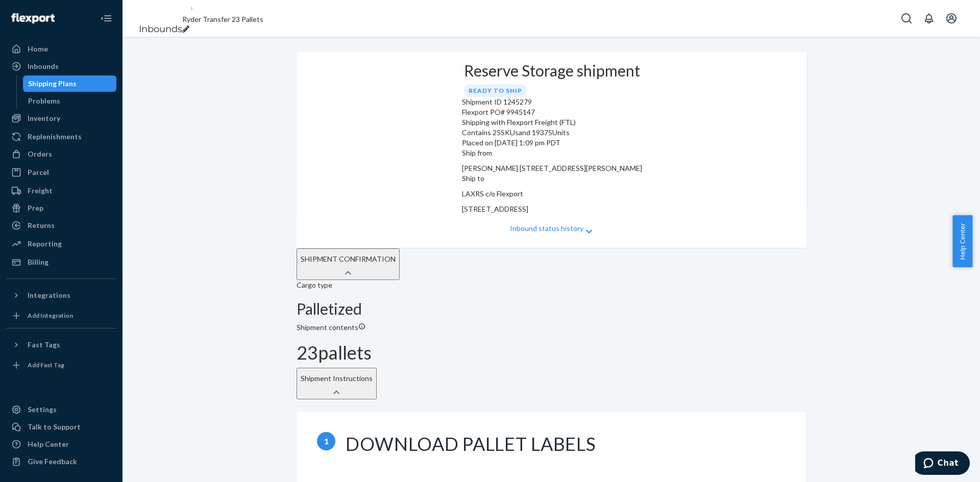 This screenshot has height=482, width=980. Describe the element at coordinates (551, 153) in the screenshot. I see `p: Ship from` at that location.